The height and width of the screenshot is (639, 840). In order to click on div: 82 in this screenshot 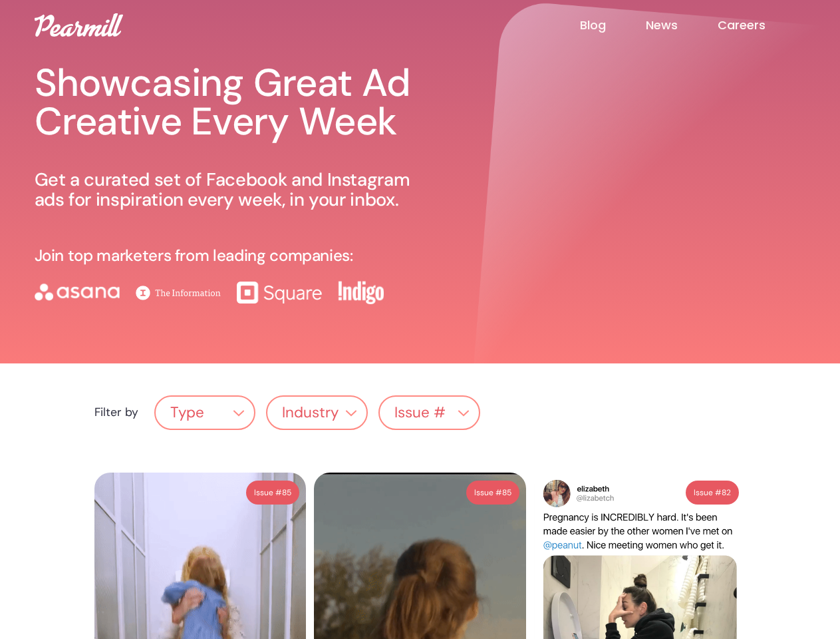, I will do `click(726, 492)`.